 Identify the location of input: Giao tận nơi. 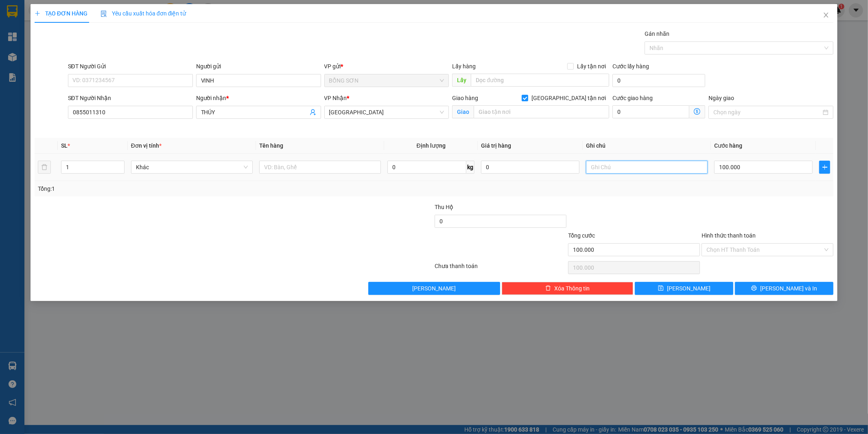
(541, 112).